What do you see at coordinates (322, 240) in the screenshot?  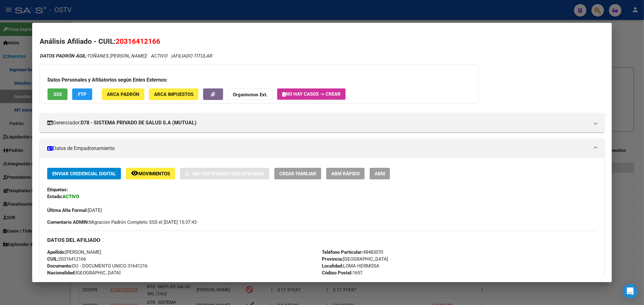 I see `h3: DATOS DEL AFILIADO` at bounding box center [322, 240].